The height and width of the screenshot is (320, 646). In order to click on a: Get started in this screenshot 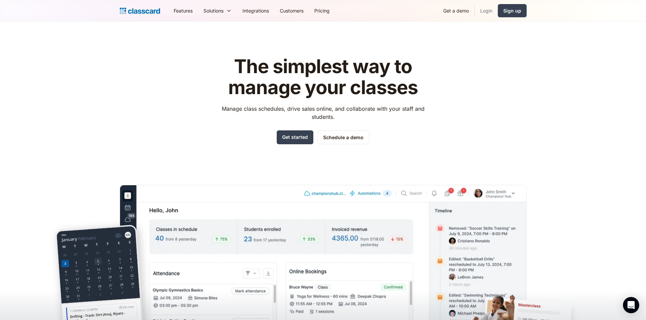, I will do `click(295, 137)`.